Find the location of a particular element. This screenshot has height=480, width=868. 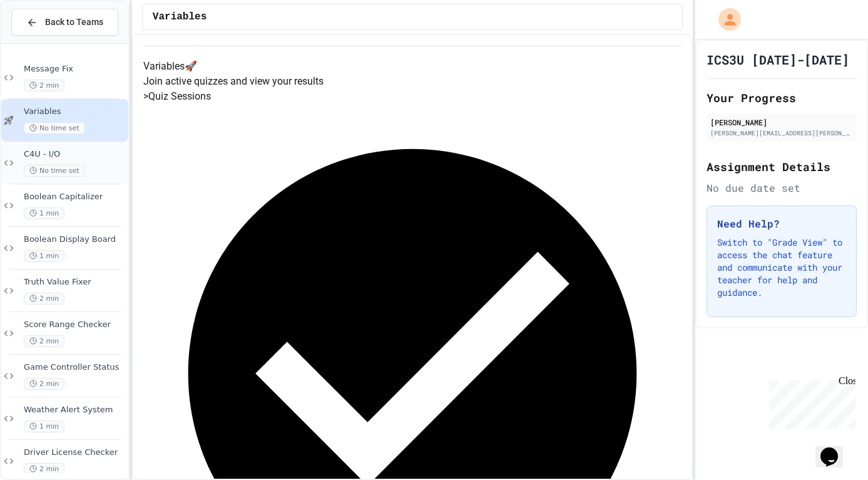

span: C4U - I/O is located at coordinates (75, 154).